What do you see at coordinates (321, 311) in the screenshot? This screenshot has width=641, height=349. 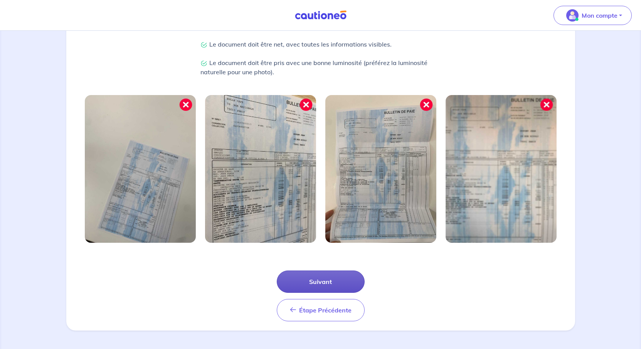 I see `button: Étape Précédente` at bounding box center [321, 311].